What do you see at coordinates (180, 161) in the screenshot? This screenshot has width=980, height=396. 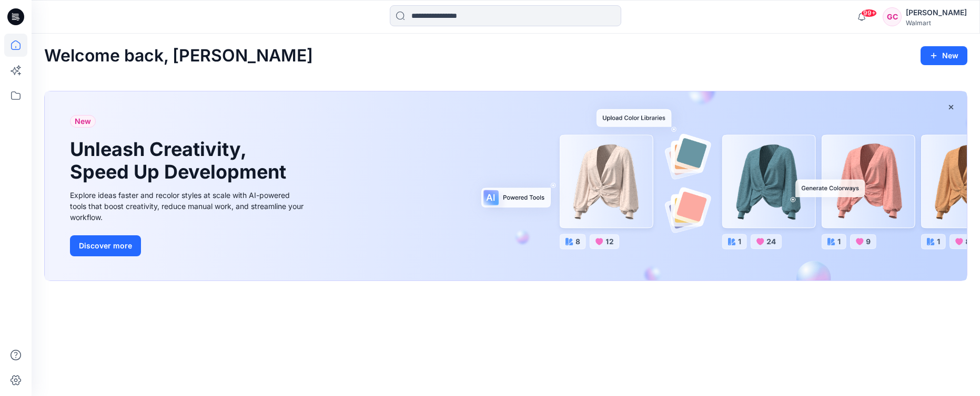 I see `h1: Unleash Creativity, Speed Up Development` at bounding box center [180, 161].